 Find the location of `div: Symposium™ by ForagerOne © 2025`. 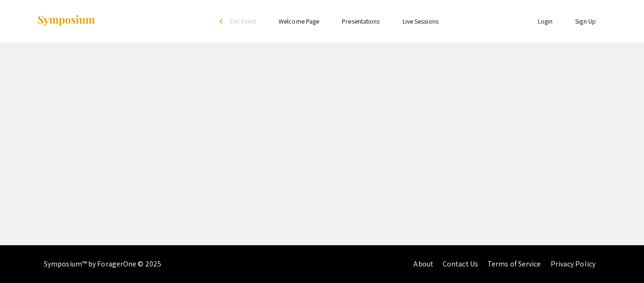

div: Symposium™ by ForagerOne © 2025 is located at coordinates (102, 264).